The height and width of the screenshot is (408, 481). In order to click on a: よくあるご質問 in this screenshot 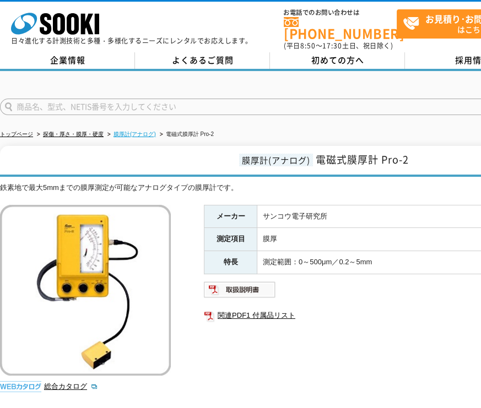, I will do `click(202, 61)`.